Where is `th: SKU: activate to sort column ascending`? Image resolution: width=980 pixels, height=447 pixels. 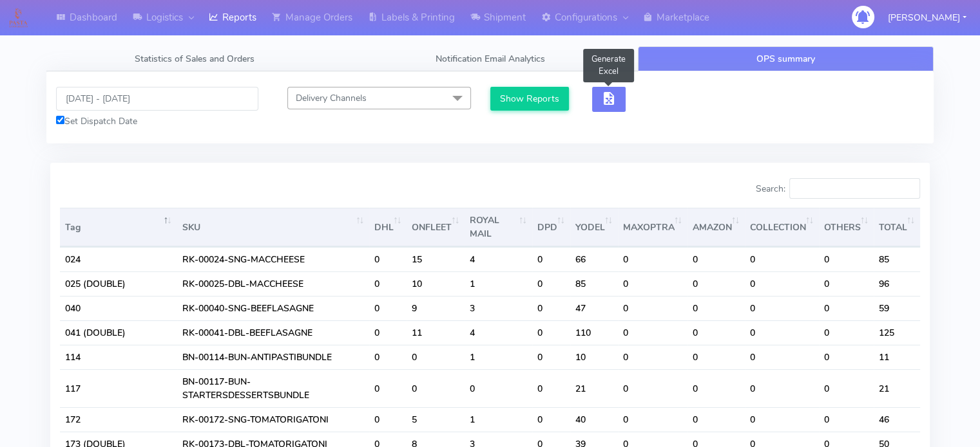
th: SKU: activate to sort column ascending is located at coordinates (273, 227).